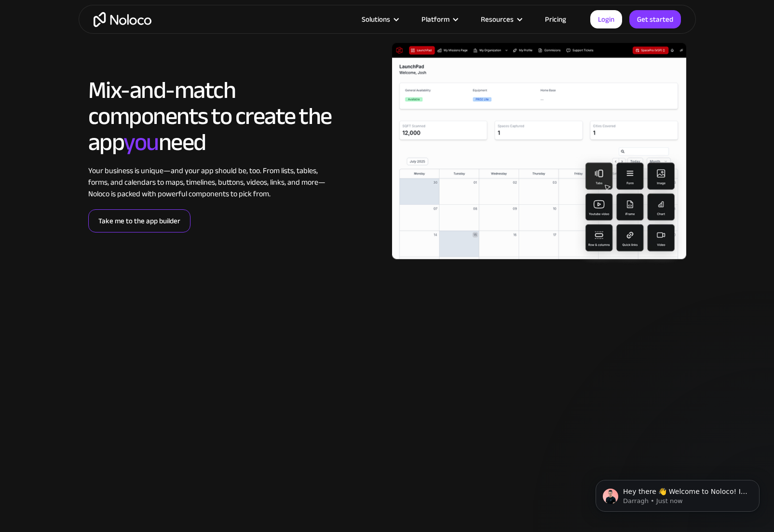 The height and width of the screenshot is (532, 774). I want to click on div: Your business is unique—and your app should be, too. From lists, tables, forms, and calendars to ..., so click(210, 182).